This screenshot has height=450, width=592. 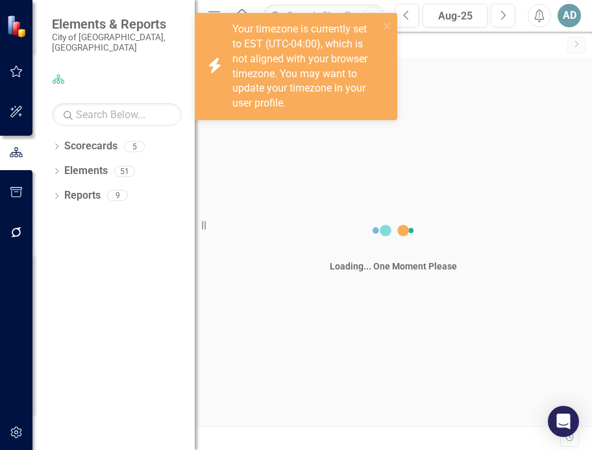 I want to click on button: AD, so click(x=569, y=16).